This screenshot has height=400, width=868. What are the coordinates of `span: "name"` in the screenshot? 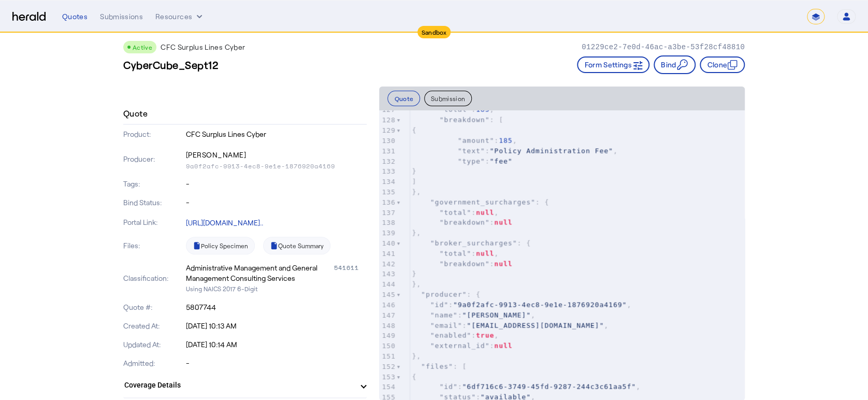 It's located at (444, 315).